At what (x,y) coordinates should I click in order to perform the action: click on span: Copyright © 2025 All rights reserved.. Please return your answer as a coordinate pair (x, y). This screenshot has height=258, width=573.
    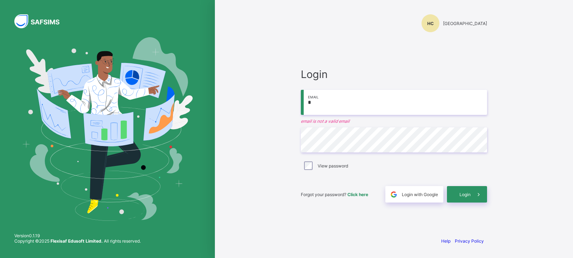
    Looking at the image, I should click on (77, 241).